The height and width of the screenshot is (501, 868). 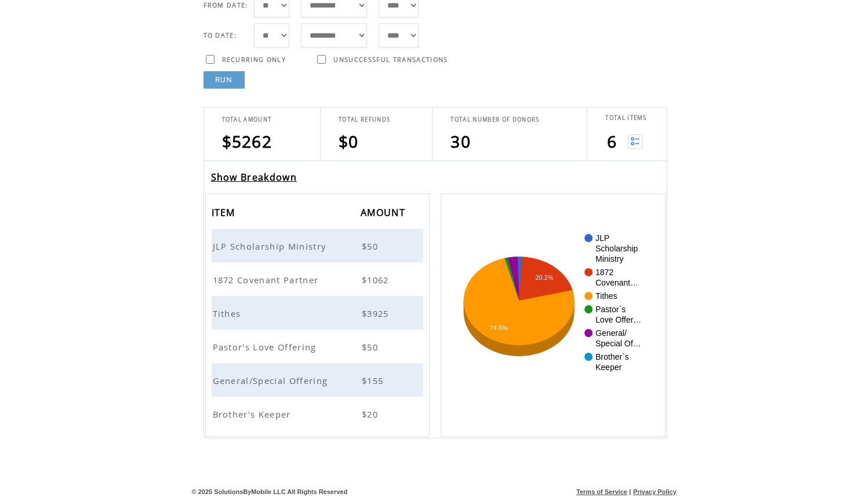 I want to click on a: RUN, so click(x=224, y=80).